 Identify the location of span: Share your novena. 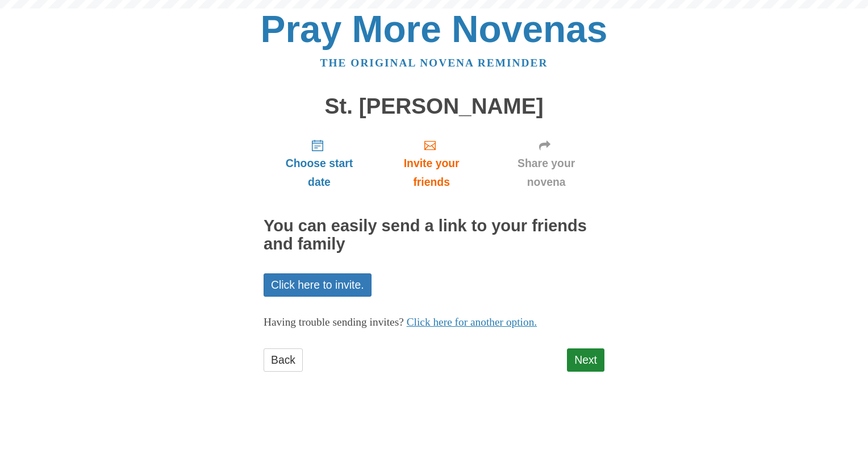
(546, 173).